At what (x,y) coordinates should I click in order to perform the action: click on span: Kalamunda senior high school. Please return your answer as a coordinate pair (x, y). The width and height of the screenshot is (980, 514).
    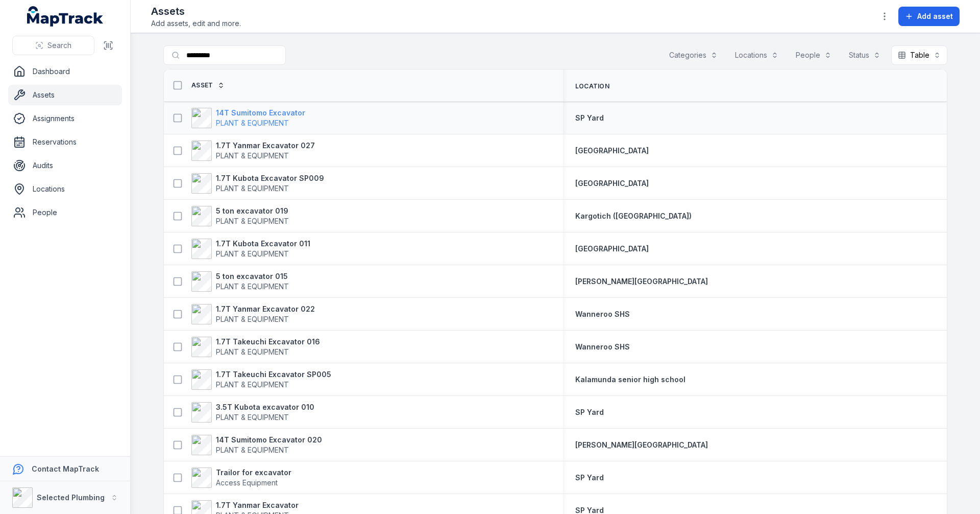
    Looking at the image, I should click on (630, 379).